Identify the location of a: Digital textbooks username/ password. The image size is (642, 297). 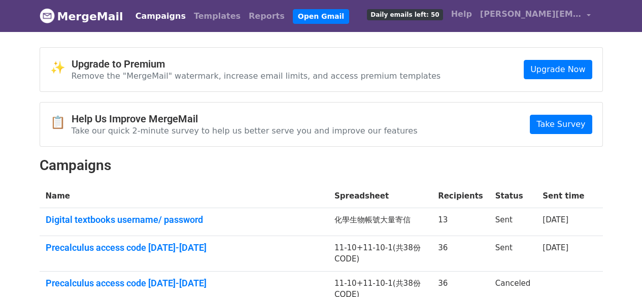
(184, 220).